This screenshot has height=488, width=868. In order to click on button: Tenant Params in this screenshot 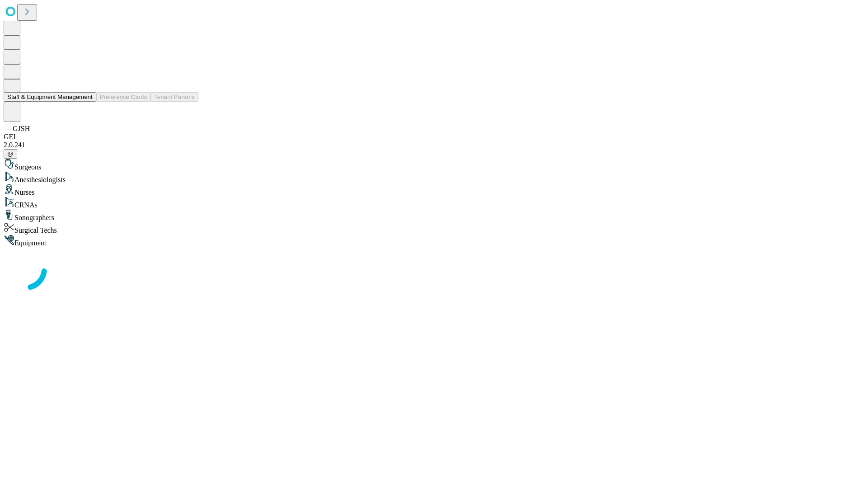, I will do `click(174, 96)`.